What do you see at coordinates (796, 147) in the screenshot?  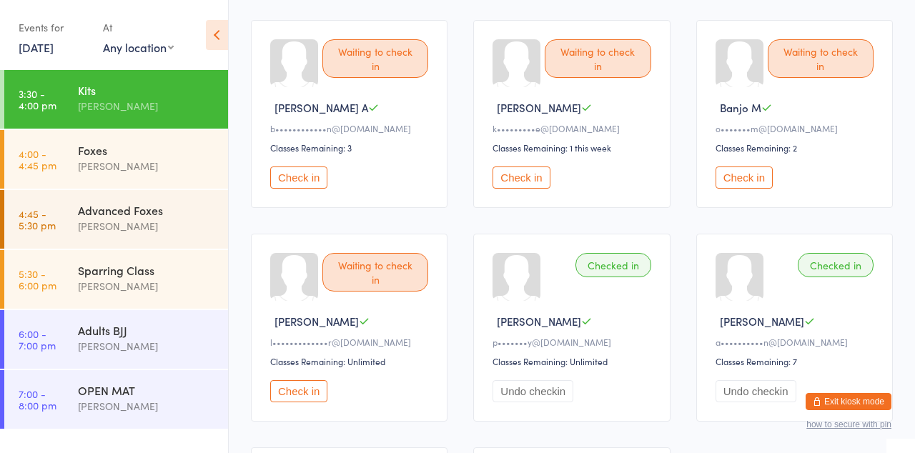 I see `div: Classes Remaining: 2` at bounding box center [796, 147].